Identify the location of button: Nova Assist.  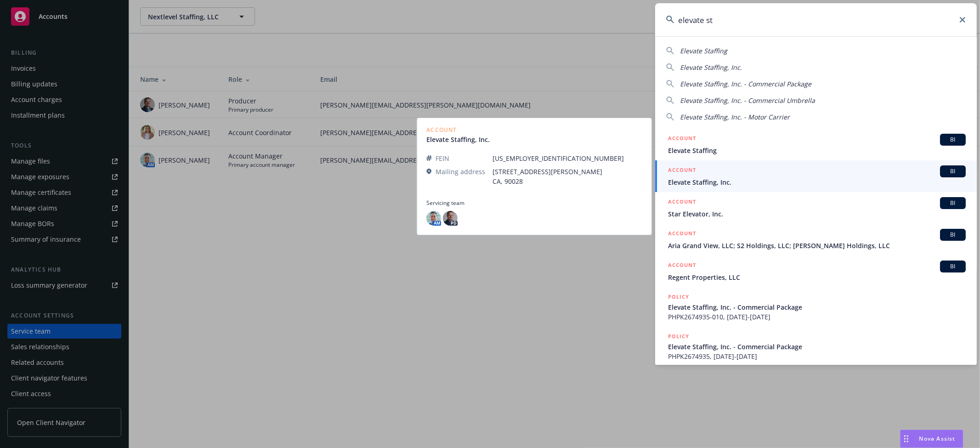
(932, 438).